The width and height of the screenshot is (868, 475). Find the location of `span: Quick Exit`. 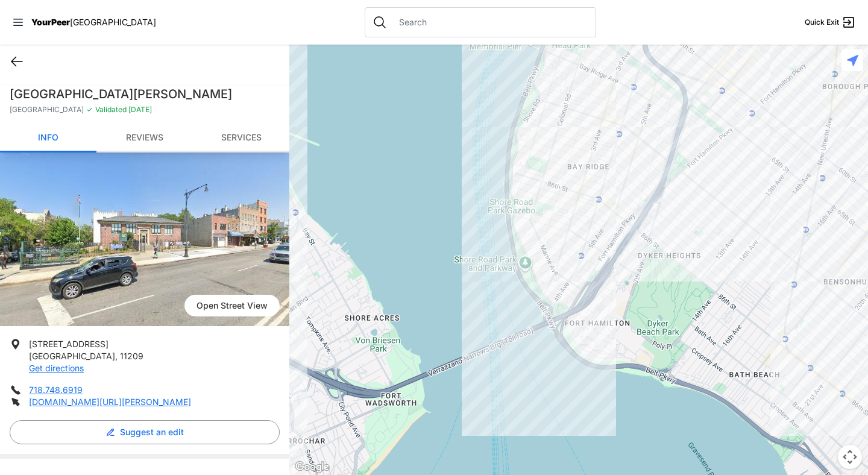

span: Quick Exit is located at coordinates (822, 22).